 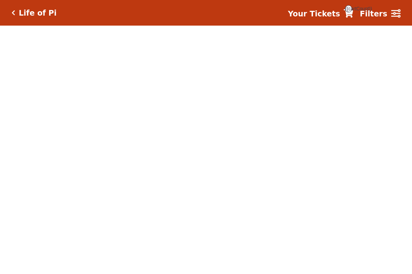 What do you see at coordinates (314, 14) in the screenshot?
I see `strong: Your Tickets` at bounding box center [314, 14].